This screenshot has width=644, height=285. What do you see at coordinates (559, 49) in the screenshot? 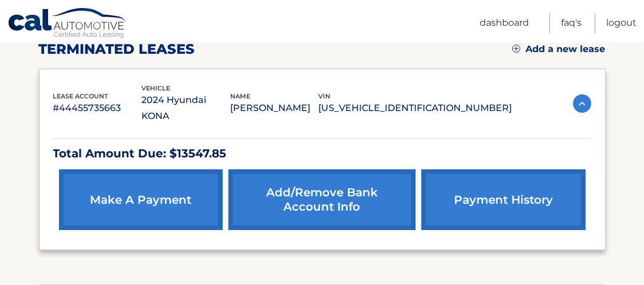
I see `a: Add a new lease` at bounding box center [559, 49].